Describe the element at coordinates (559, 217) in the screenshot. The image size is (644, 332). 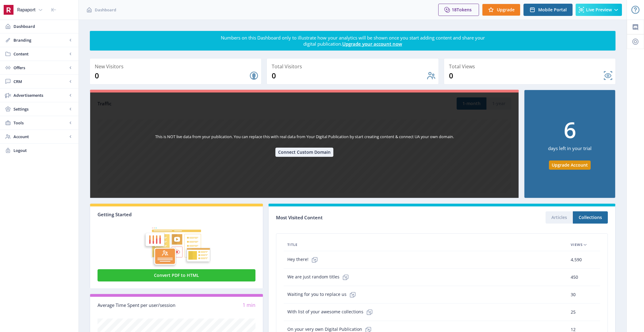
I see `button: Articles` at that location.